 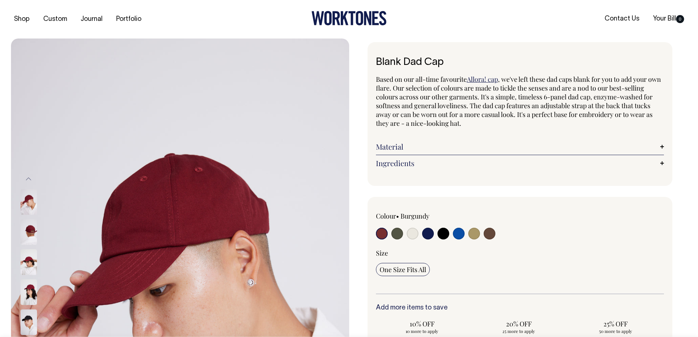 I want to click on span: , we've left these dad caps blank for you to add your own flare. Our selection of colours are mad..., so click(x=519, y=101).